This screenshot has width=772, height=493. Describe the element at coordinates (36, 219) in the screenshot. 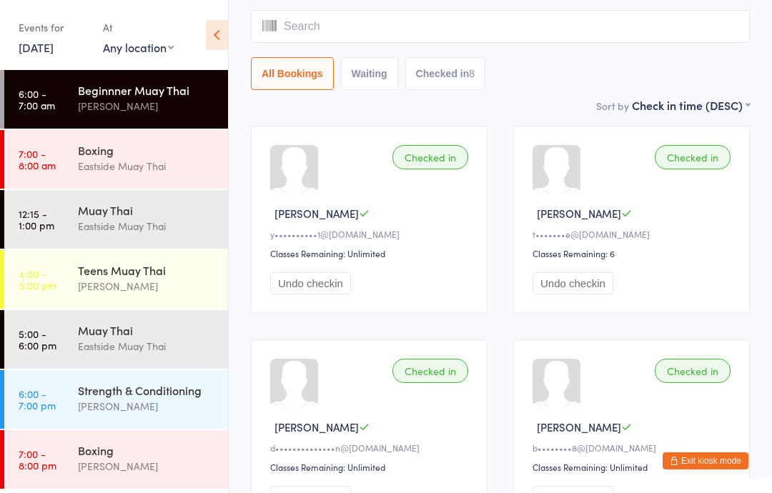

I see `time: 12:15 - 1:00 pm` at that location.